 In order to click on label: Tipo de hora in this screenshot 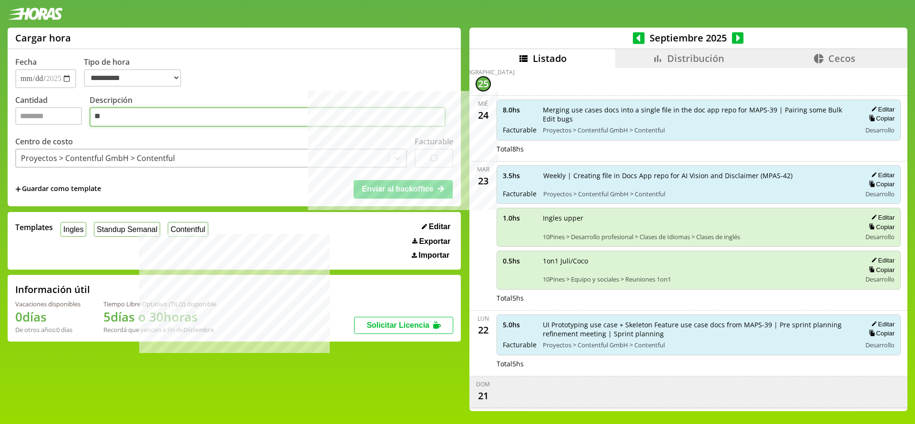, I will do `click(136, 72)`.